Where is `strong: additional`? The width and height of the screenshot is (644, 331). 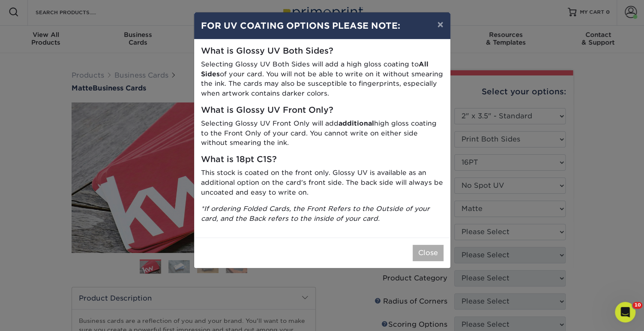 strong: additional is located at coordinates (356, 123).